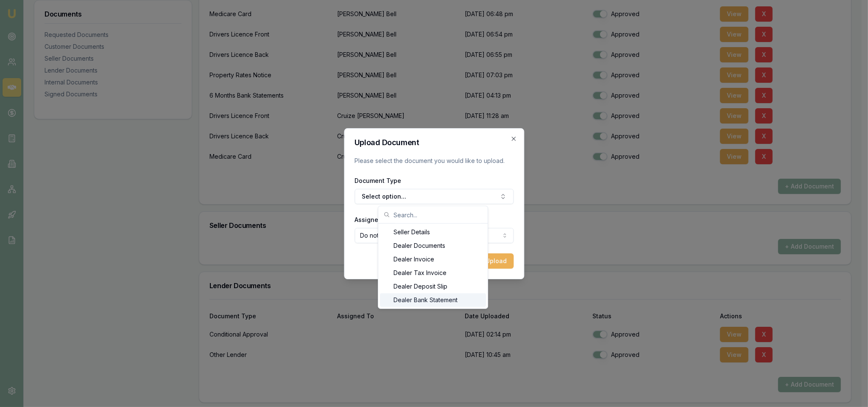 Image resolution: width=868 pixels, height=407 pixels. Describe the element at coordinates (433, 273) in the screenshot. I see `div: Dealer Tax Invoice` at that location.